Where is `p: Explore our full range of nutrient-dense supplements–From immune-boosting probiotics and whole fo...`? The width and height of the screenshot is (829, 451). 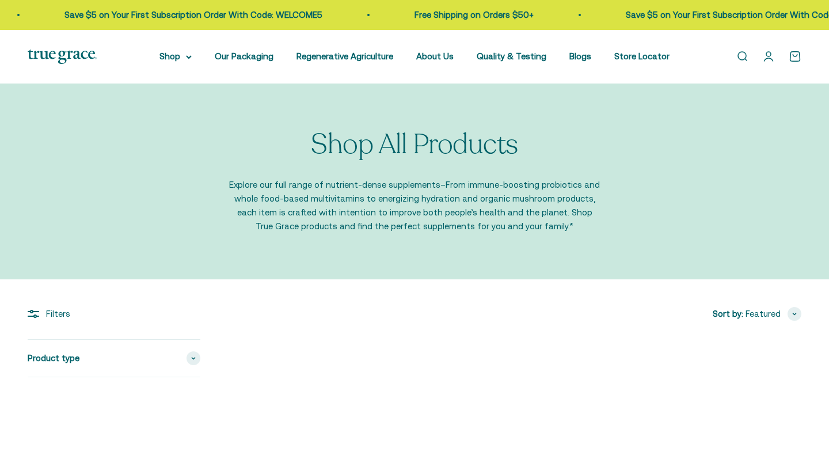 p: Explore our full range of nutrient-dense supplements–From immune-boosting probiotics and whole fo... is located at coordinates (415, 206).